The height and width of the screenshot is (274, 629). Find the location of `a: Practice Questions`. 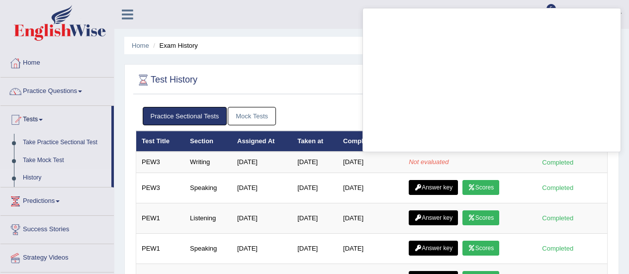

a: Practice Questions is located at coordinates (57, 90).